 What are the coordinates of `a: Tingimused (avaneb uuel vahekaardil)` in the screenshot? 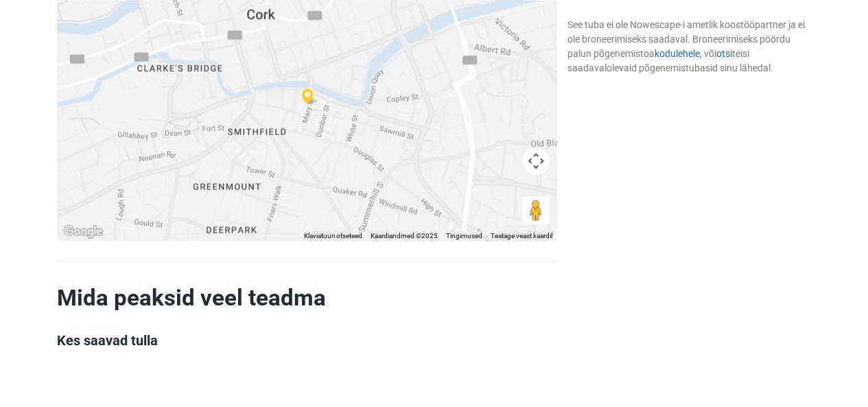 It's located at (464, 235).